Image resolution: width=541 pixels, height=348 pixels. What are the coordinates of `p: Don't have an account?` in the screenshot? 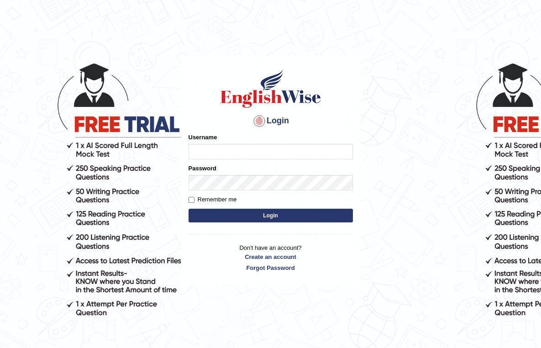 It's located at (271, 258).